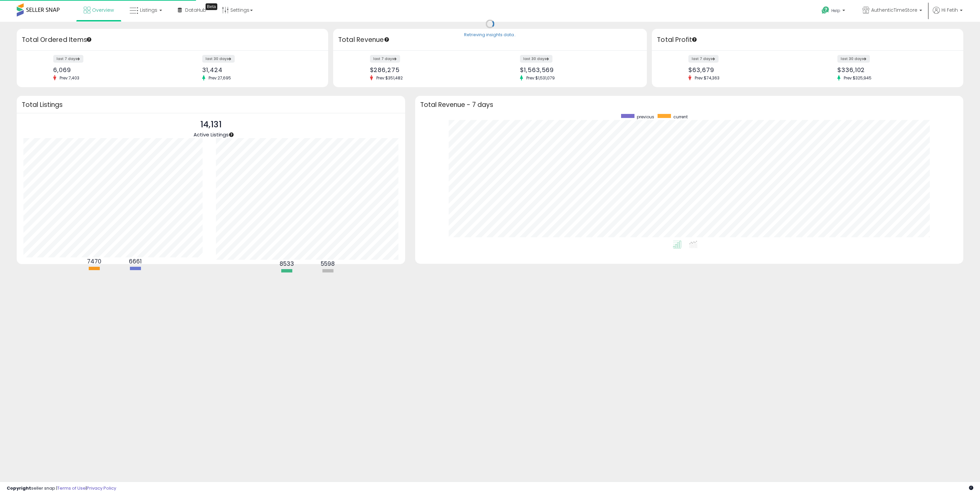 The width and height of the screenshot is (980, 495). What do you see at coordinates (577, 70) in the screenshot?
I see `div: $1,563,569` at bounding box center [577, 70].